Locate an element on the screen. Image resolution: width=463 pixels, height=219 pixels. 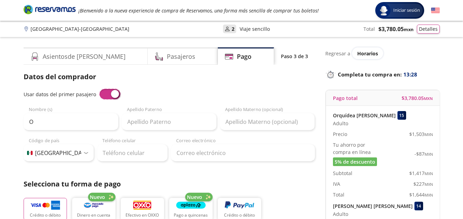
p: 2 is located at coordinates (233, 29).